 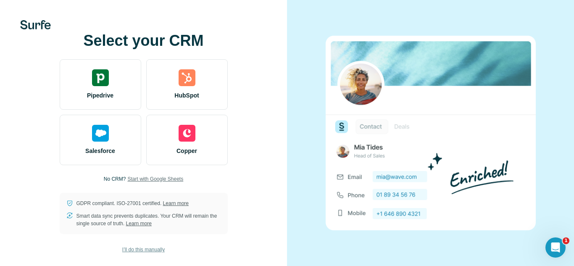 What do you see at coordinates (149, 220) in the screenshot?
I see `p: Smart data sync prevents duplicates. Your CRM will remain the single source of truth.` at bounding box center [149, 220].